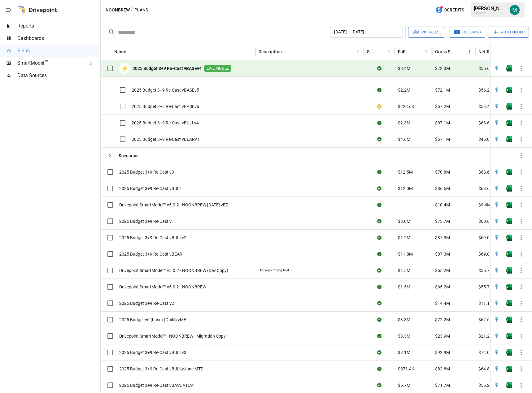  Describe the element at coordinates (455, 10) in the screenshot. I see `span: 0 Credits` at that location.